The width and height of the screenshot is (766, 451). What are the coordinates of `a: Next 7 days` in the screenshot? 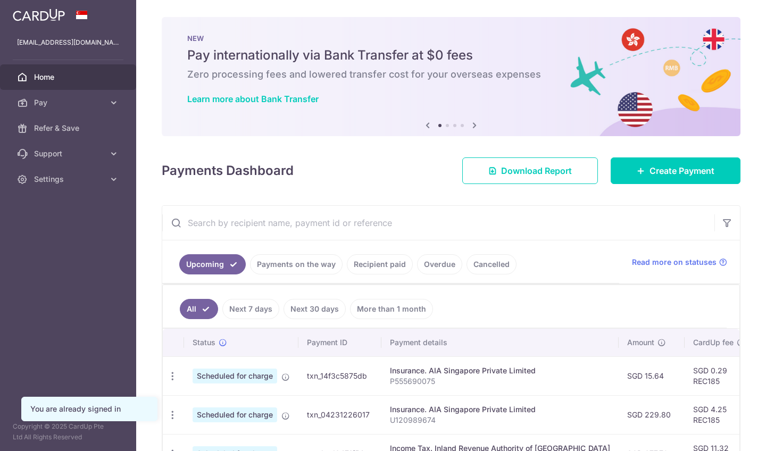 It's located at (250, 309).